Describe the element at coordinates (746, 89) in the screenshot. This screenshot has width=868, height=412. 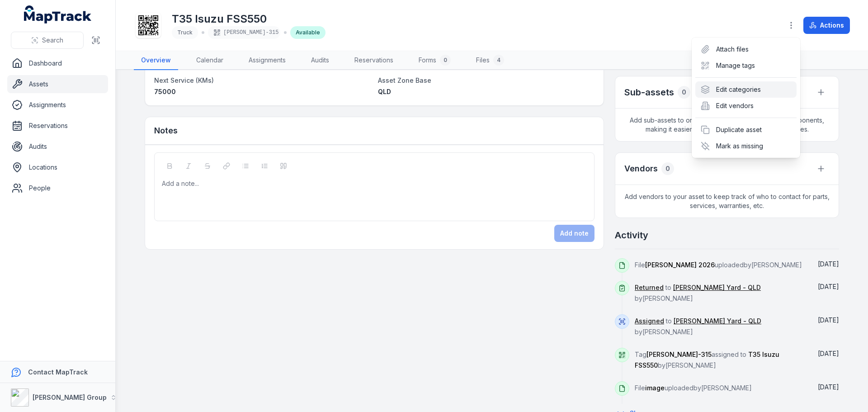
I see `div: Edit categories` at that location.